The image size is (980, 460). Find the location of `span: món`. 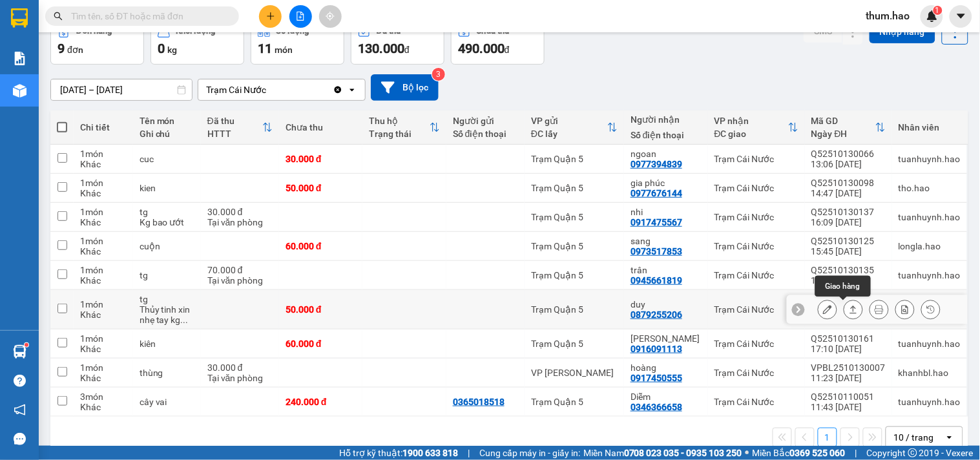

span: món is located at coordinates (283, 49).